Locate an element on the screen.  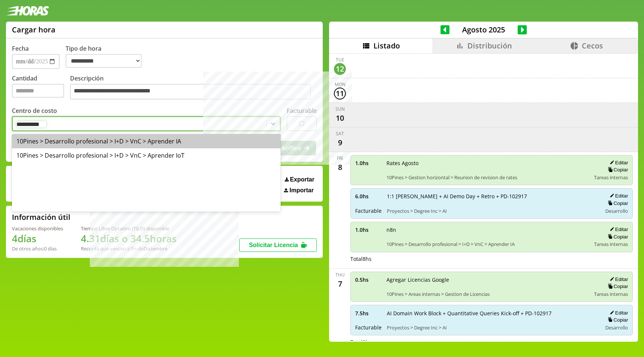
div: Fri is located at coordinates (340, 158).